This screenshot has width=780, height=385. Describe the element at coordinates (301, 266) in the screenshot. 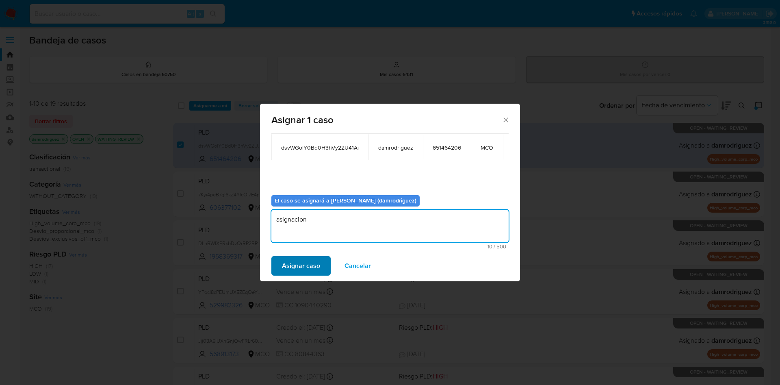

I see `button: Asignar caso` at that location.